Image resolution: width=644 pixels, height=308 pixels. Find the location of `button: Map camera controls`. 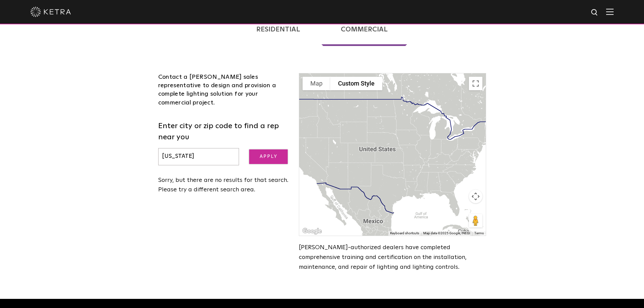

button: Map camera controls is located at coordinates (475, 197).